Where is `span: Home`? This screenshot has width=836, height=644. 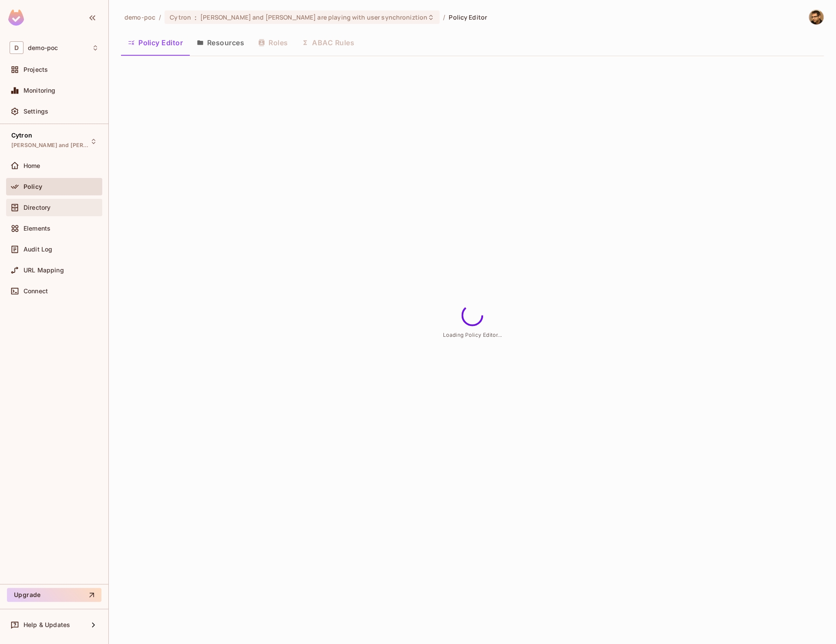
span: Home is located at coordinates (32, 166).